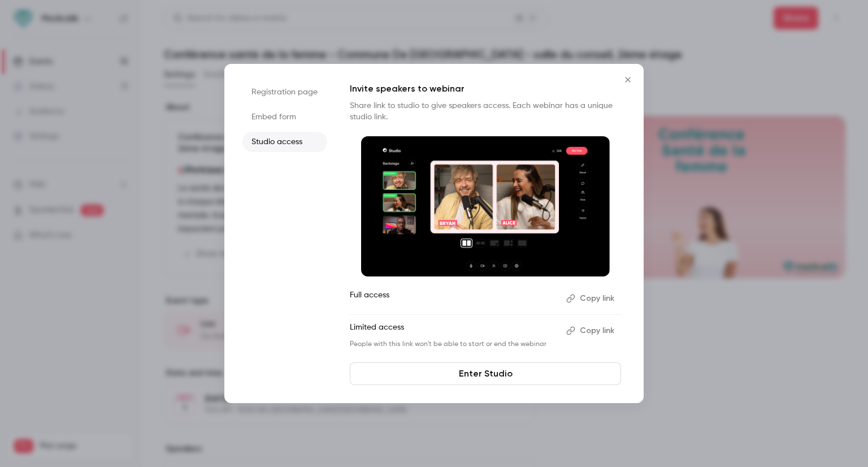  I want to click on li: Registration page, so click(285, 92).